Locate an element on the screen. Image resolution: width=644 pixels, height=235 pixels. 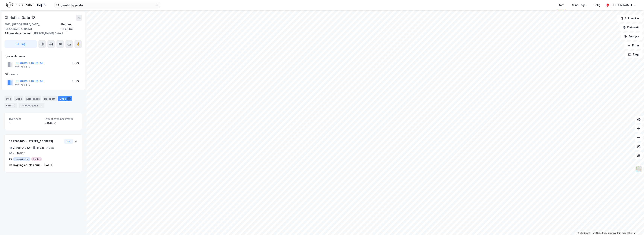
div: Bygg is located at coordinates (65, 99).